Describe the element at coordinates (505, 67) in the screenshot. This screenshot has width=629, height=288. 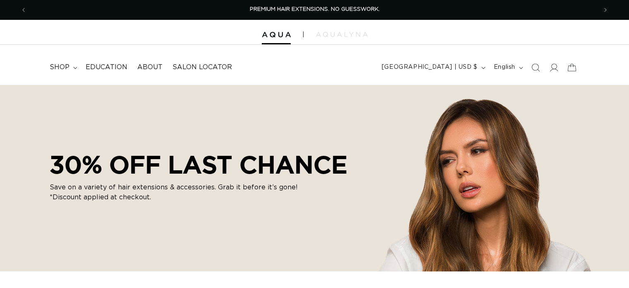
I see `span: English` at that location.